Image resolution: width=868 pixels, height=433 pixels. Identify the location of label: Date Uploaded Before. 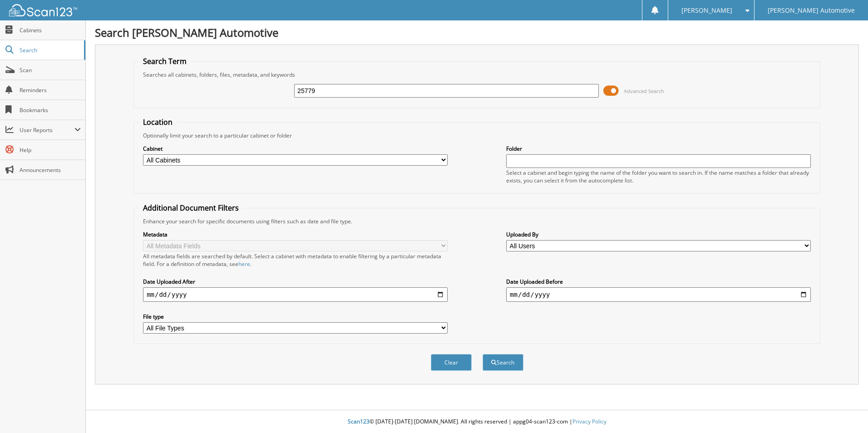
(659, 282).